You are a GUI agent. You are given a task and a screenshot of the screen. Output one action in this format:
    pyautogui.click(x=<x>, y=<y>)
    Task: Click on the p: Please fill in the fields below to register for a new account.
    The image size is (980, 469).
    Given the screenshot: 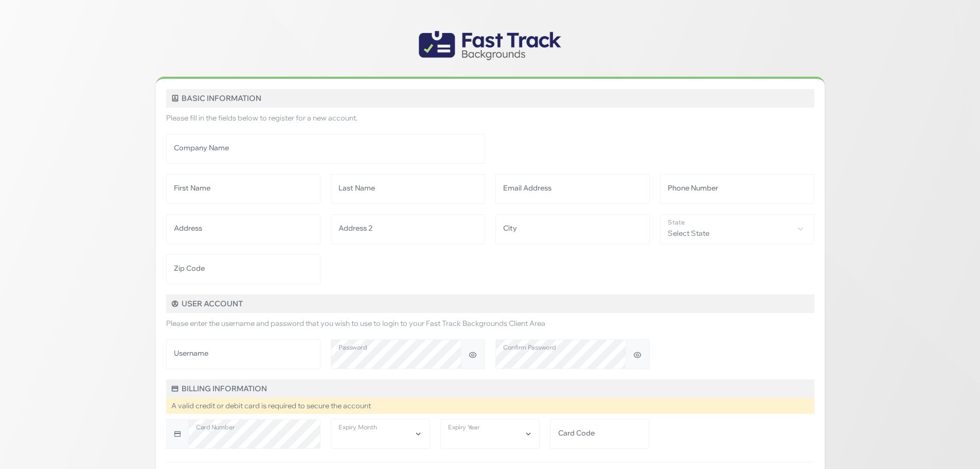 What is the action you would take?
    pyautogui.click(x=490, y=118)
    